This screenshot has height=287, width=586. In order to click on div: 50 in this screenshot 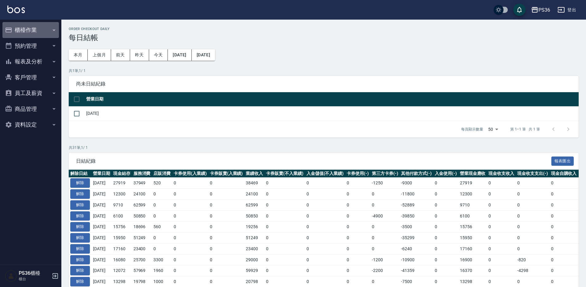, I will do `click(493, 129)`.